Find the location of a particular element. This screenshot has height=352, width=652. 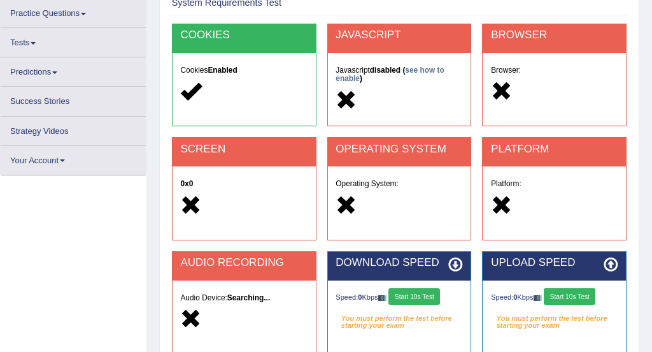

a: Your Account is located at coordinates (73, 158).